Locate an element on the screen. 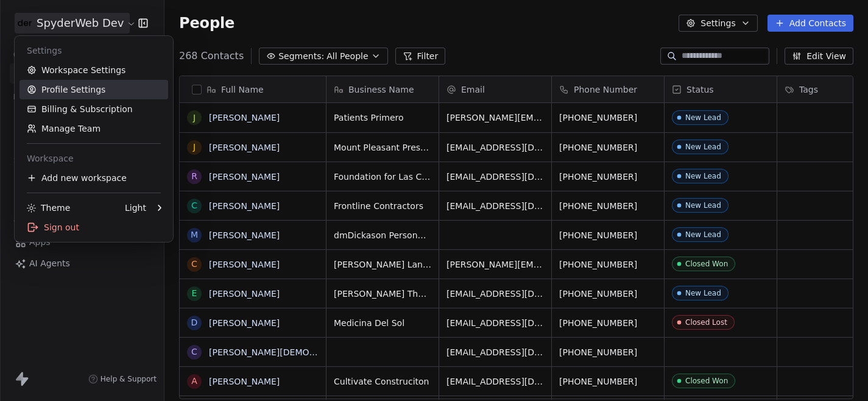 Image resolution: width=868 pixels, height=401 pixels. a: Billing & Subscription is located at coordinates (94, 109).